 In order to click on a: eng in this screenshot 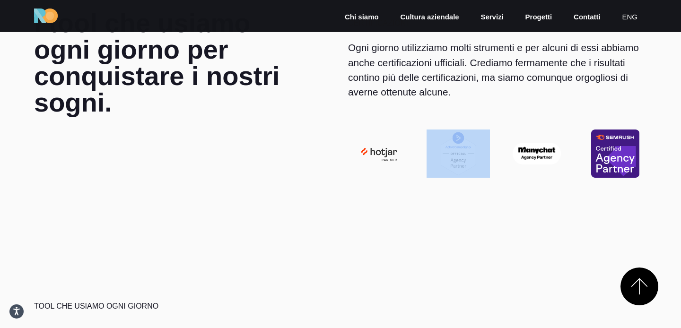, I will do `click(630, 17)`.